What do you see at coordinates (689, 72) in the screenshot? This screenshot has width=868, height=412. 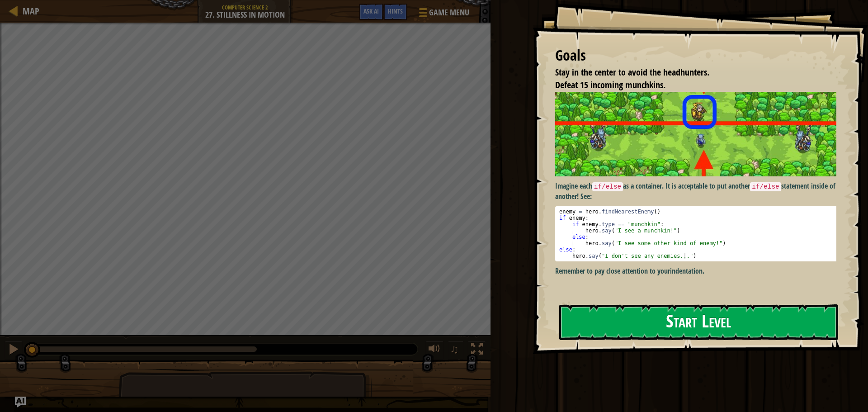 I see `li: Stay in the center to avoid the headhunters.` at bounding box center [689, 72].